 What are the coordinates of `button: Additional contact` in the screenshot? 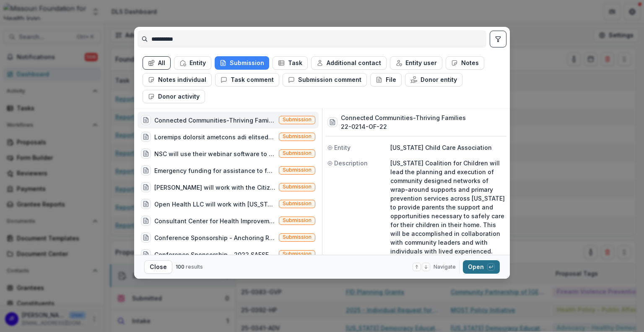 It's located at (349, 63).